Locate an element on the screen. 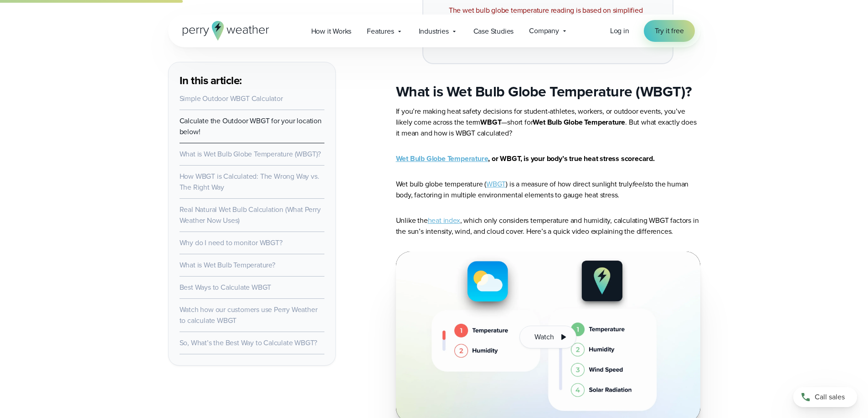 The image size is (868, 418). a: Call sales is located at coordinates (825, 397).